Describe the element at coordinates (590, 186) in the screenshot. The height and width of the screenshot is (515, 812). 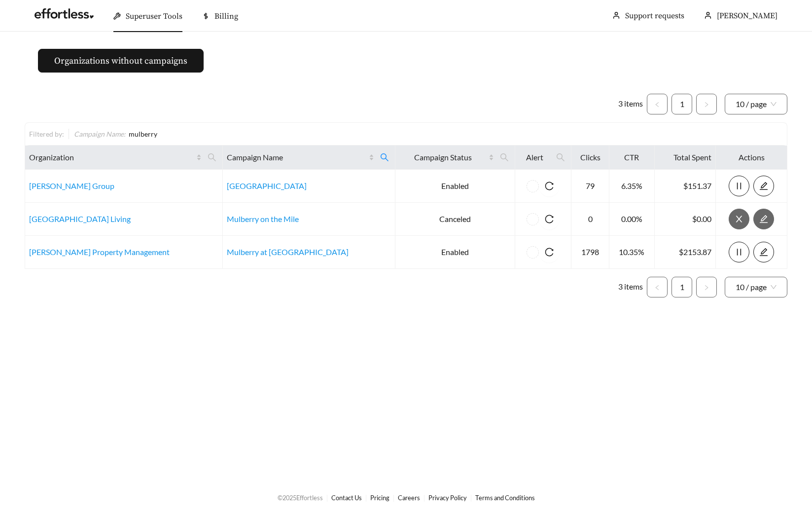
I see `td: 79` at that location.